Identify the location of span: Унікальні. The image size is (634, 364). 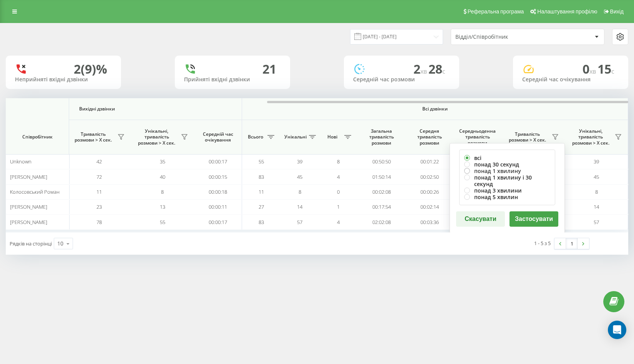
(296, 137).